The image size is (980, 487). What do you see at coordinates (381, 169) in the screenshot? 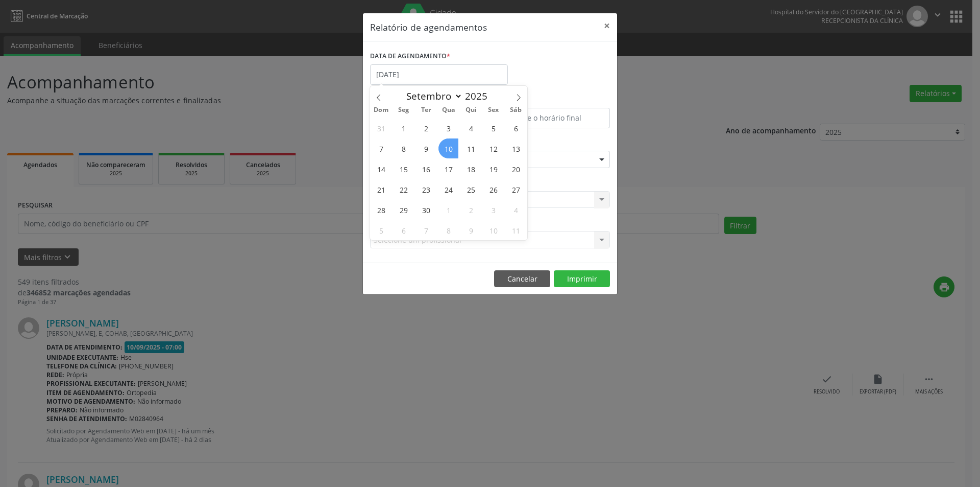
I see `span: Setembro 14, 2025` at bounding box center [381, 169].